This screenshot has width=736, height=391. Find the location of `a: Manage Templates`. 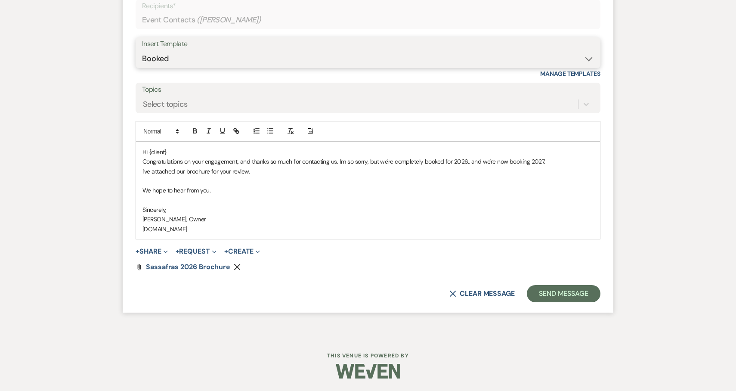

a: Manage Templates is located at coordinates (570, 74).